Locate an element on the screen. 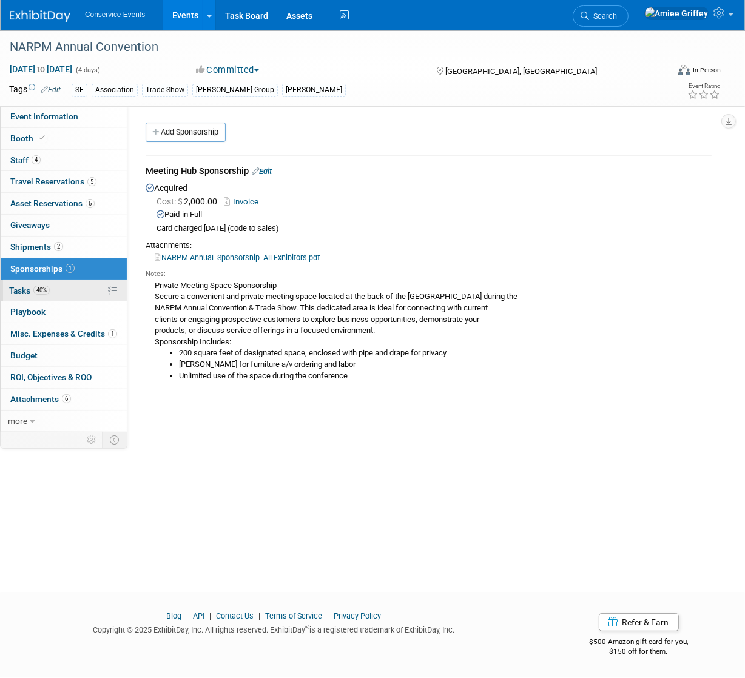 This screenshot has height=678, width=745. img: Amiee Griffey is located at coordinates (677, 13).